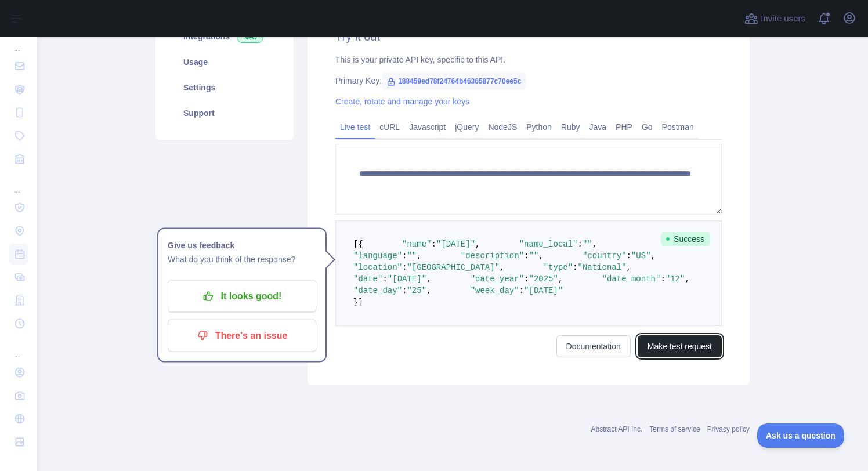  Describe the element at coordinates (603, 268) in the screenshot. I see `span: "National"` at that location.